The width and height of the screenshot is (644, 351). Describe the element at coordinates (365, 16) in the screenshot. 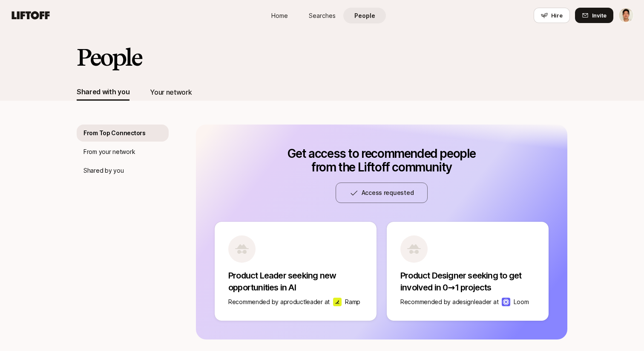

I see `span: People` at that location.